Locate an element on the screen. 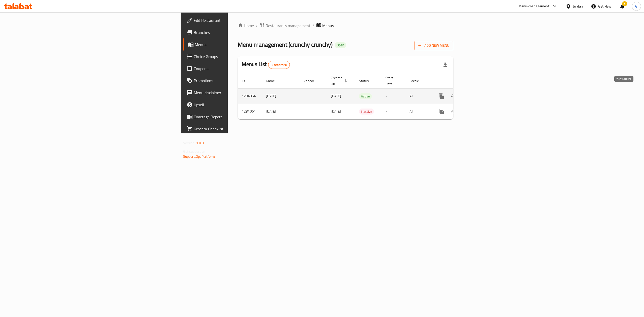  span: Upsell is located at coordinates (239, 105).